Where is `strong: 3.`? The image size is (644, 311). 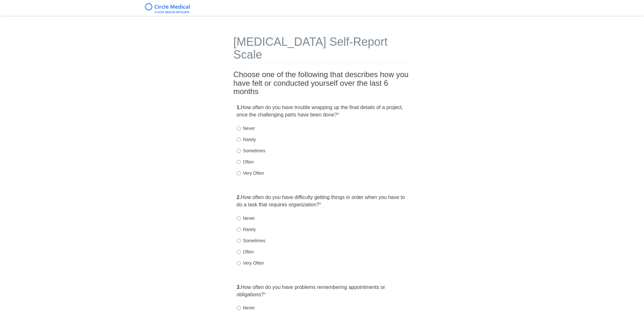 strong: 3. is located at coordinates (238, 287).